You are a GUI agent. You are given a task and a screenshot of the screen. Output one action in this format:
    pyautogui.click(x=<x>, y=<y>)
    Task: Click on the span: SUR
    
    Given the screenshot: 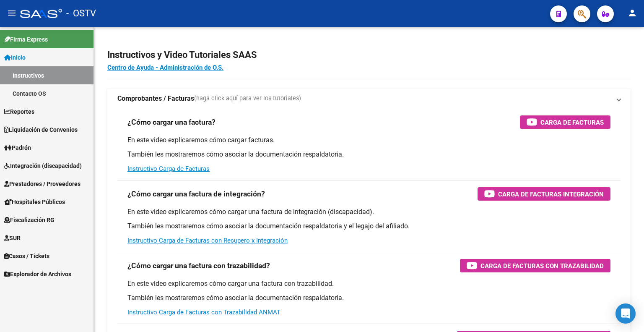 What is the action you would take?
    pyautogui.click(x=12, y=238)
    